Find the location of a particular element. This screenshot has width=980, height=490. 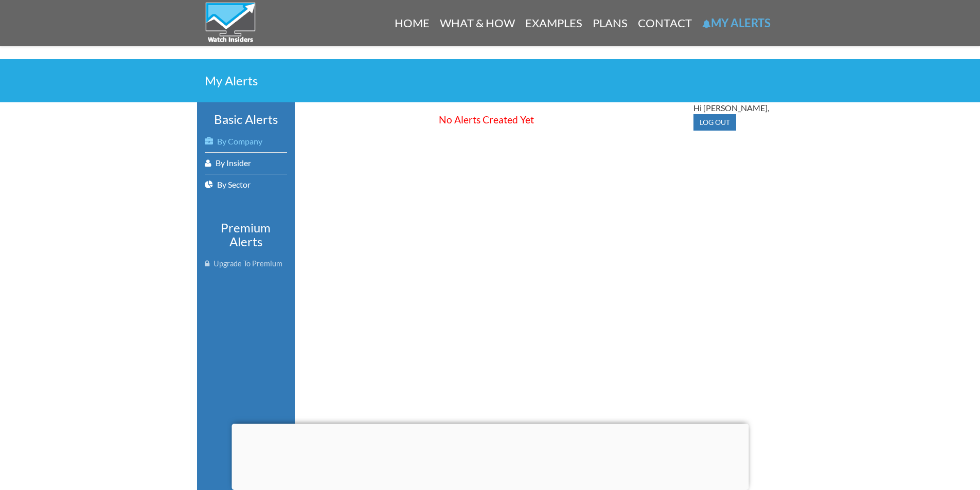

a: Upgrade To Premium is located at coordinates (246, 264).